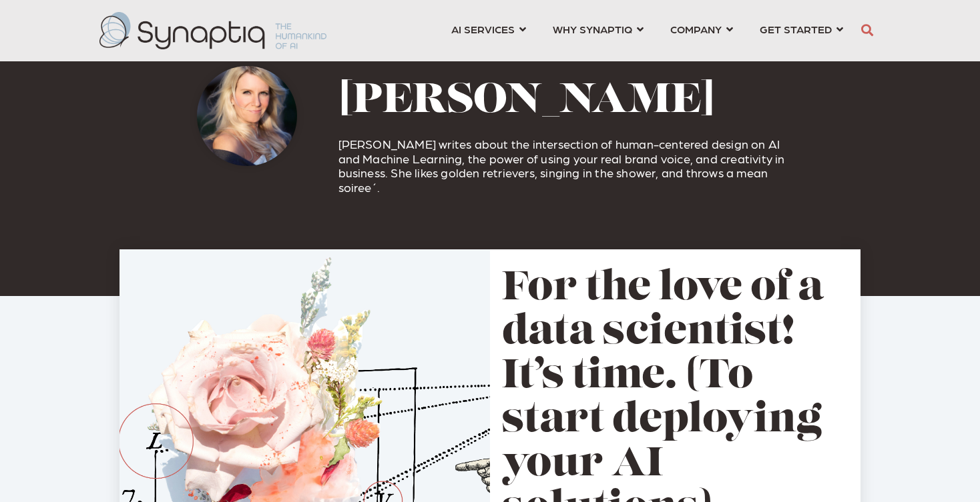 Image resolution: width=980 pixels, height=502 pixels. What do you see at coordinates (488, 29) in the screenshot?
I see `a: AI SERVICES` at bounding box center [488, 29].